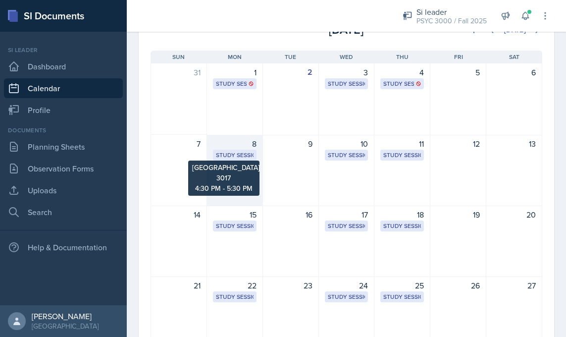 Image resolution: width=566 pixels, height=337 pixels. Describe the element at coordinates (458, 285) in the screenshot. I see `div: 26` at that location.